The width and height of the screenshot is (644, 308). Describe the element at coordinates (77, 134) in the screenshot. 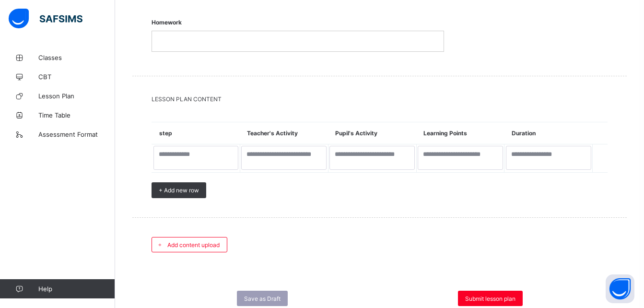

I see `span: Assessment Format` at that location.